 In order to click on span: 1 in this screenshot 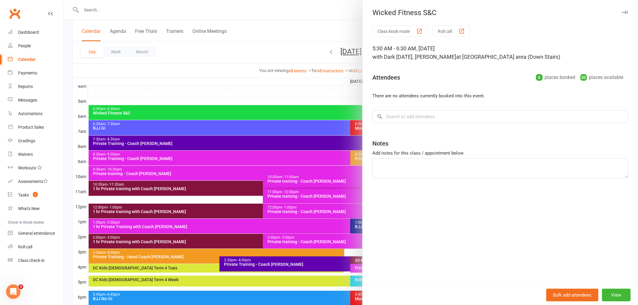, I will do `click(35, 195)`.